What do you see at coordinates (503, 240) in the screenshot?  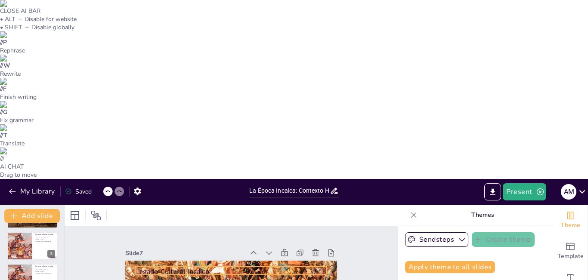 I see `button: Create theme` at bounding box center [503, 240].